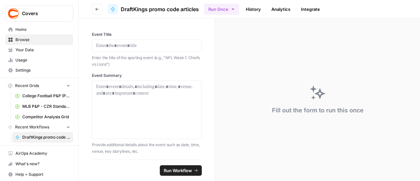  What do you see at coordinates (43, 117) in the screenshot?
I see `a: Competitor Analysis Grid` at bounding box center [43, 117].